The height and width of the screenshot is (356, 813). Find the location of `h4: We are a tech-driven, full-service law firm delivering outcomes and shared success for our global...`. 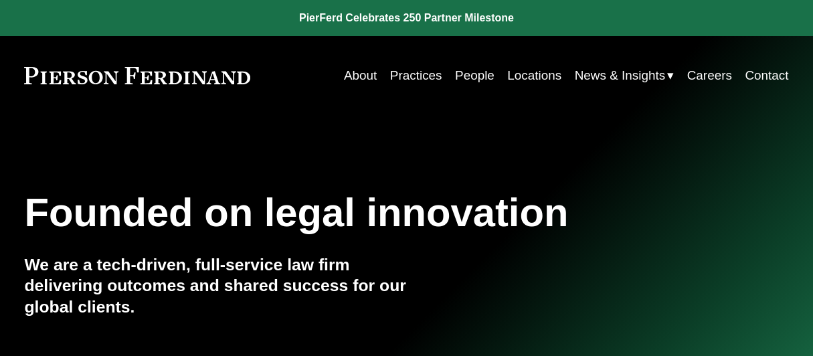

h4: We are a tech-driven, full-service law firm delivering outcomes and shared success for our global... is located at coordinates (215, 286).